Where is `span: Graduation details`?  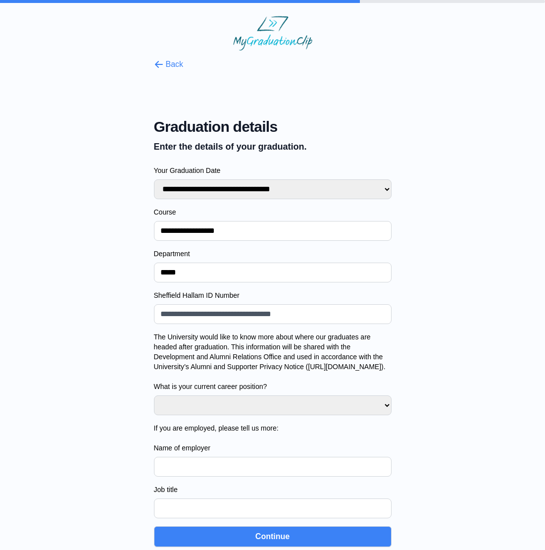 span: Graduation details is located at coordinates (273, 127).